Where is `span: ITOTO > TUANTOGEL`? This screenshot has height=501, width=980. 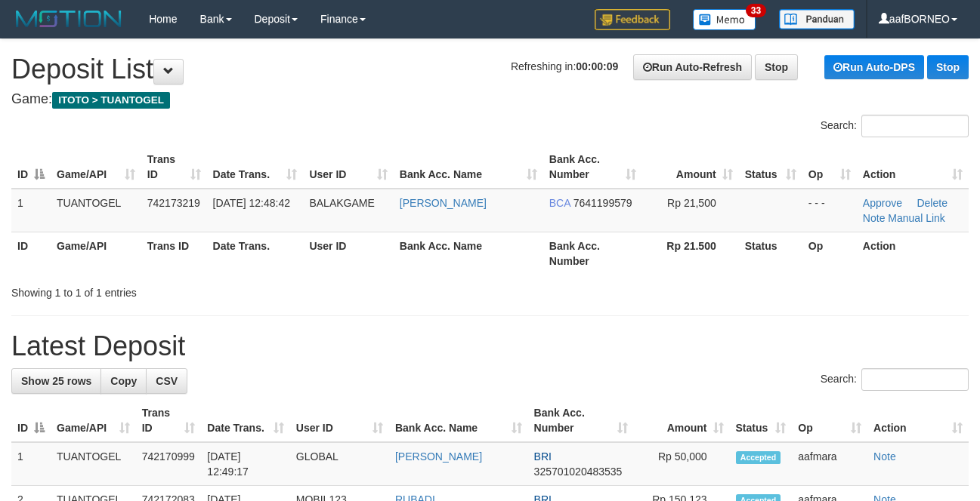 span: ITOTO > TUANTOGEL is located at coordinates (111, 100).